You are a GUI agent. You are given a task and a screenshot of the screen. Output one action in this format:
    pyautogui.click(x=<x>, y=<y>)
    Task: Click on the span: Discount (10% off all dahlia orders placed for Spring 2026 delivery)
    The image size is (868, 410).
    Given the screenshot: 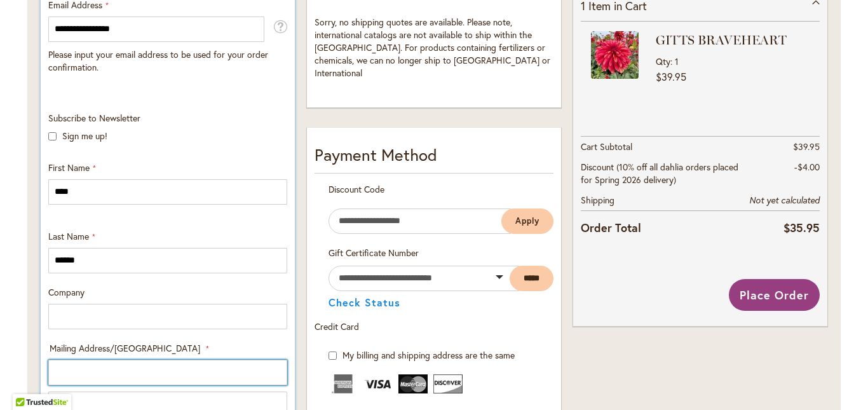 What is the action you would take?
    pyautogui.click(x=660, y=173)
    